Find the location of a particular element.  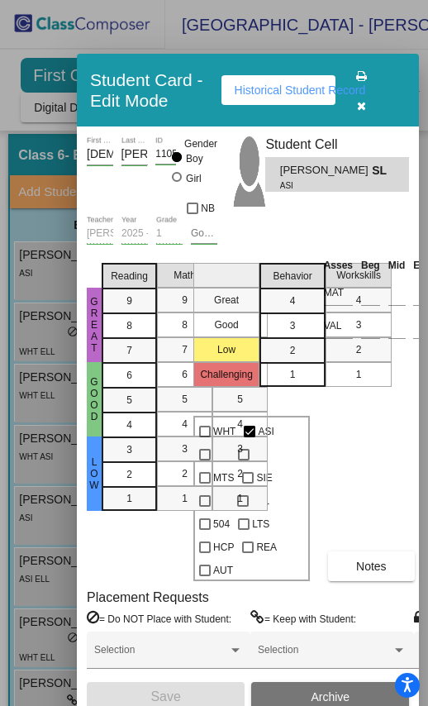

span: Math is located at coordinates (184, 275).